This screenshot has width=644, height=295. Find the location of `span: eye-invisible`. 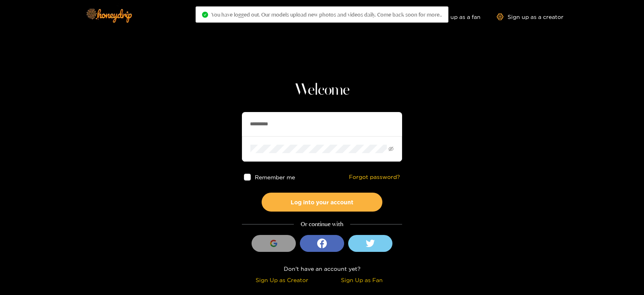

span: eye-invisible is located at coordinates (391, 148).